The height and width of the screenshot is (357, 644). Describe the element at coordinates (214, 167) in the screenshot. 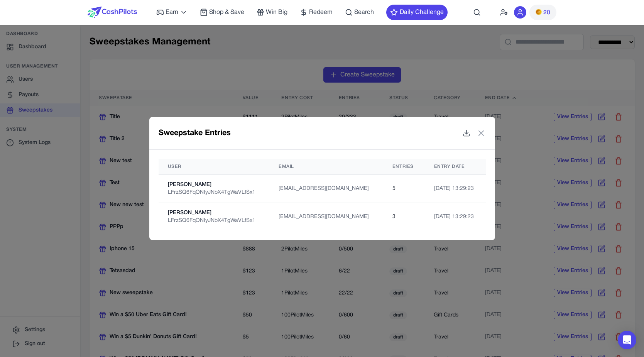

I see `th: User` at that location.